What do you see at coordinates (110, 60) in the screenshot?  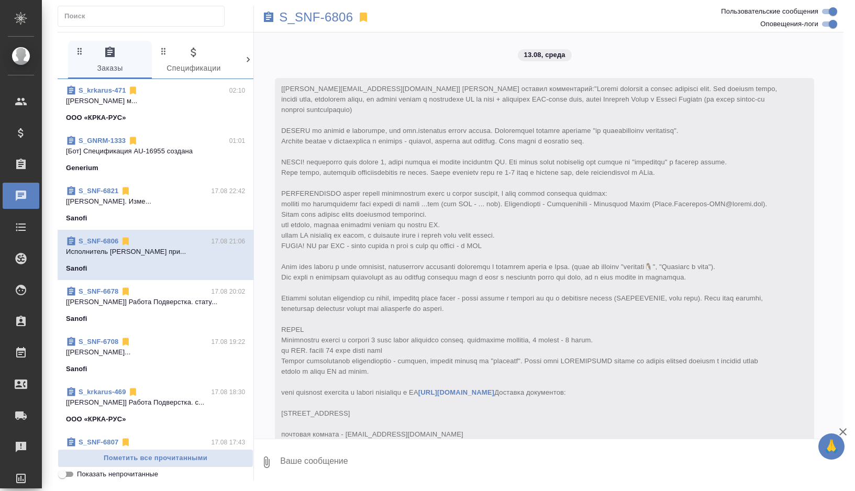 I see `span: Заказы` at bounding box center [110, 60].